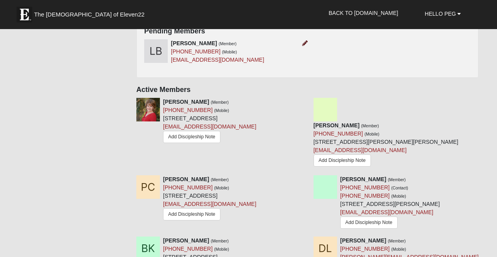  What do you see at coordinates (307, 90) in the screenshot?
I see `h4: Active Members` at bounding box center [307, 90].